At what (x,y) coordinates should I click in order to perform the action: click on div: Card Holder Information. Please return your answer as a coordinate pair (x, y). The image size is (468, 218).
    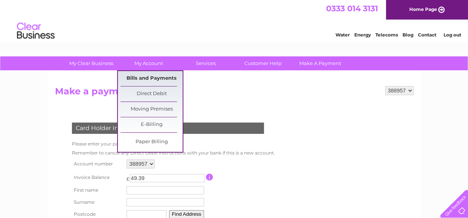
    Looking at the image, I should click on (168, 128).